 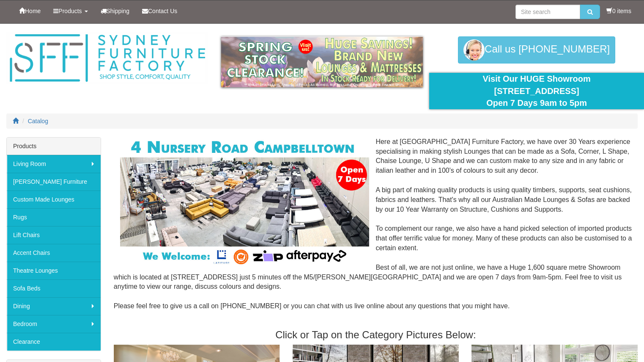 What do you see at coordinates (38, 121) in the screenshot?
I see `a: Catalog` at bounding box center [38, 121].